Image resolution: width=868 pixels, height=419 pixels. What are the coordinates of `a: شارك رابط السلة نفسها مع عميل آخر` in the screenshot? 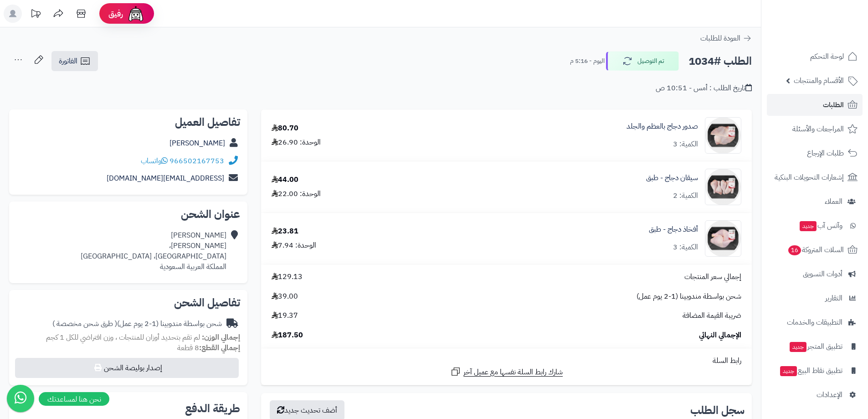 It's located at (506, 371).